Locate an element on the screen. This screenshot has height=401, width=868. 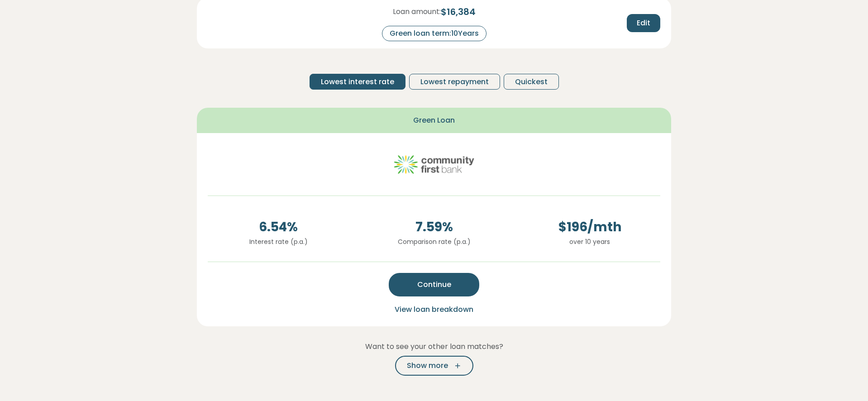
span: $ 196 /mth is located at coordinates (590, 227).